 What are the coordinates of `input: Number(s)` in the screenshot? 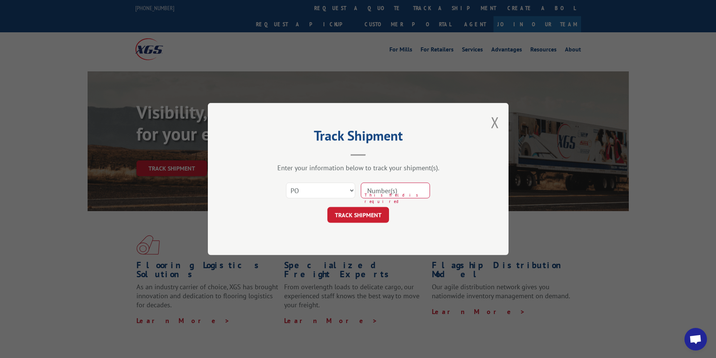 It's located at (396, 191).